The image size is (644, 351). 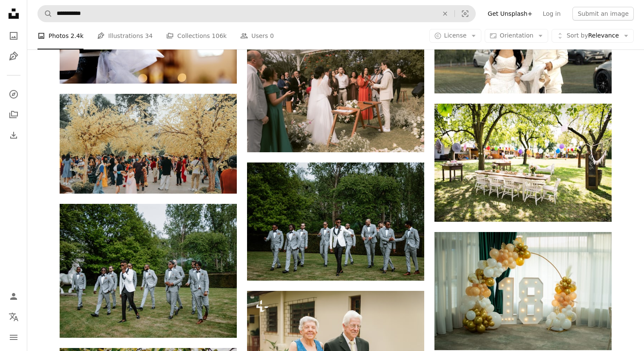 I want to click on button: Menu, so click(x=14, y=337).